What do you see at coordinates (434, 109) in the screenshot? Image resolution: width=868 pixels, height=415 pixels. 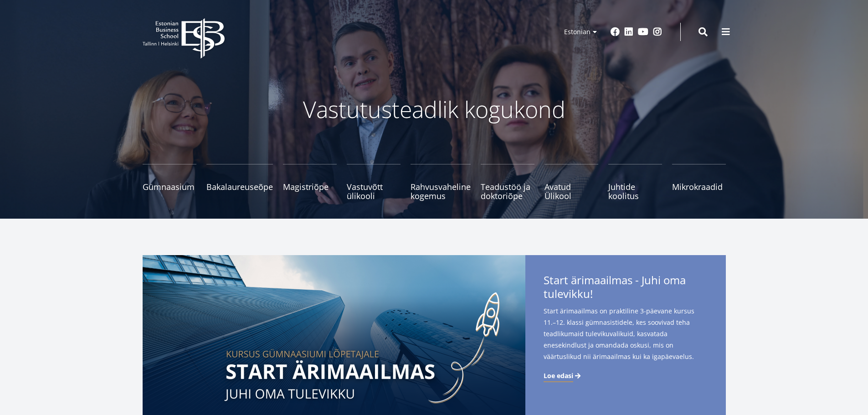 I see `p: Vastutusteadlik kogukond` at bounding box center [434, 109].